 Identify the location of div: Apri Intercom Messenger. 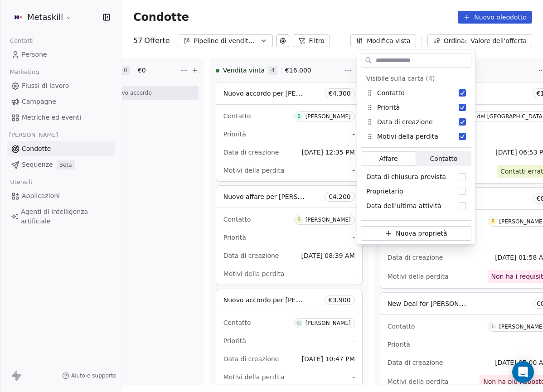
(522, 372).